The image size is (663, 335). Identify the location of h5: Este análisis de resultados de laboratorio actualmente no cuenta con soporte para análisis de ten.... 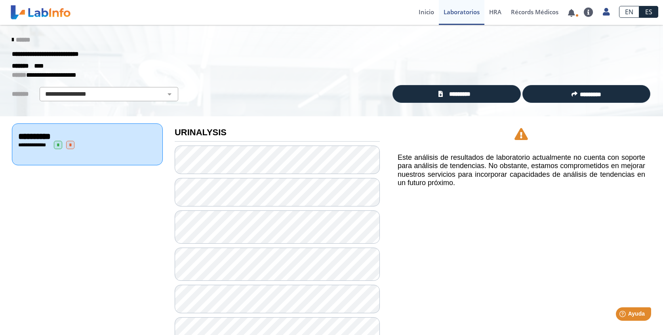
(521, 171).